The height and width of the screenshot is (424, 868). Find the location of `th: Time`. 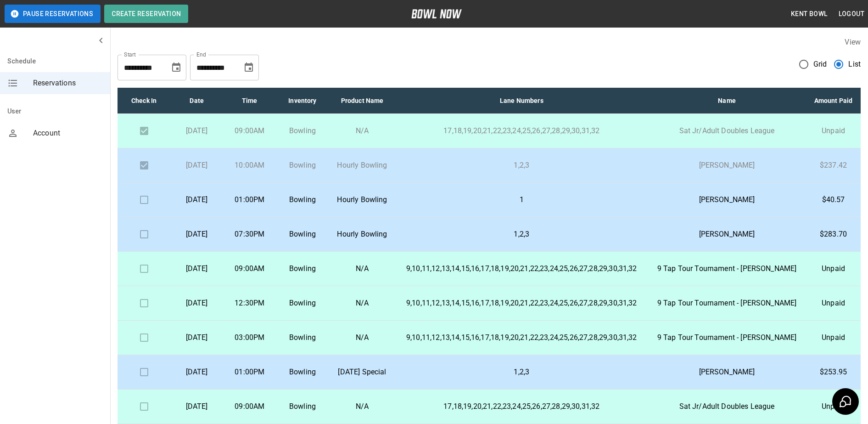

th: Time is located at coordinates (249, 100).